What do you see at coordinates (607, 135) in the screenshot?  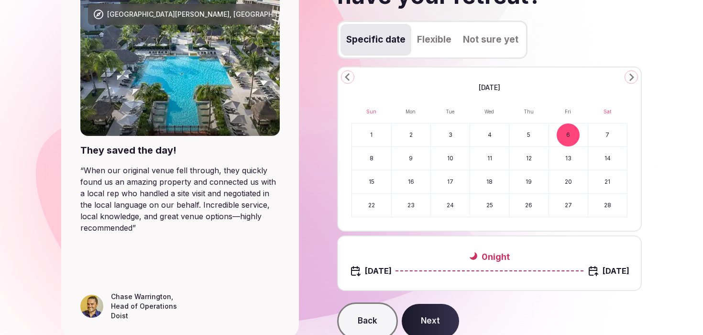 I see `button: Saturday, February 7th, 2026` at bounding box center [607, 135].